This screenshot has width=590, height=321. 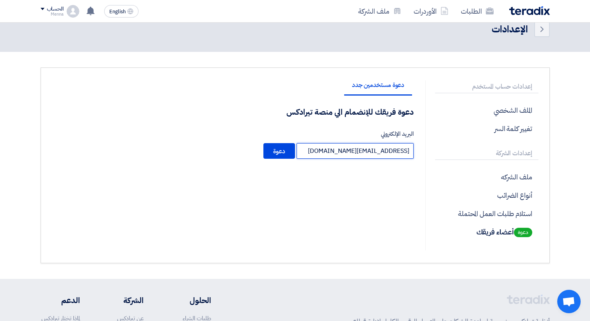 I want to click on p: تغيير كلمة السر, so click(x=487, y=128).